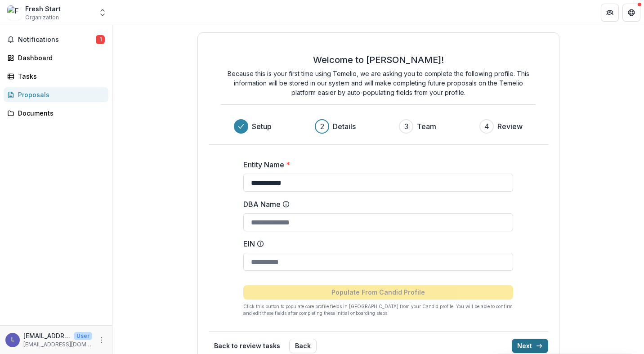 The height and width of the screenshot is (354, 644). Describe the element at coordinates (103, 13) in the screenshot. I see `button: Open entity switcher` at that location.